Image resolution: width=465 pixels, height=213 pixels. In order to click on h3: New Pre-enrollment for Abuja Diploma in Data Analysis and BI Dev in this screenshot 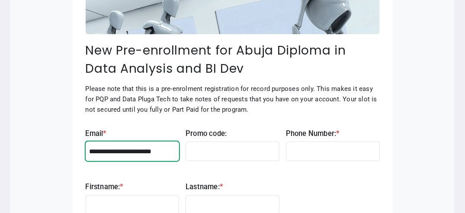, I will do `click(233, 59)`.